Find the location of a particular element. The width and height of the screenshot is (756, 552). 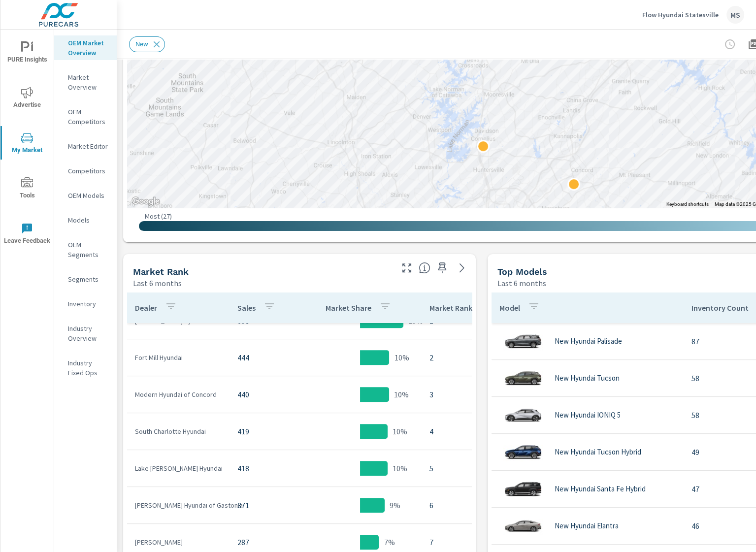

h5: Top Models is located at coordinates (522, 271).